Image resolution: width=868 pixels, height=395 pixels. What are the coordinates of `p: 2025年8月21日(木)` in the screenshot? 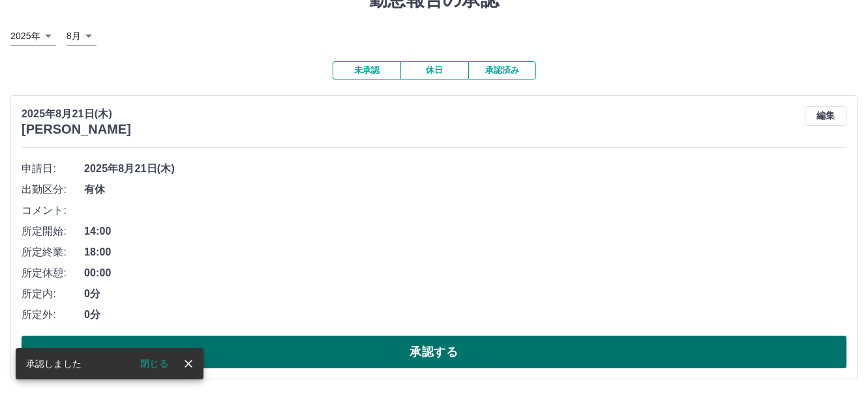 It's located at (77, 114).